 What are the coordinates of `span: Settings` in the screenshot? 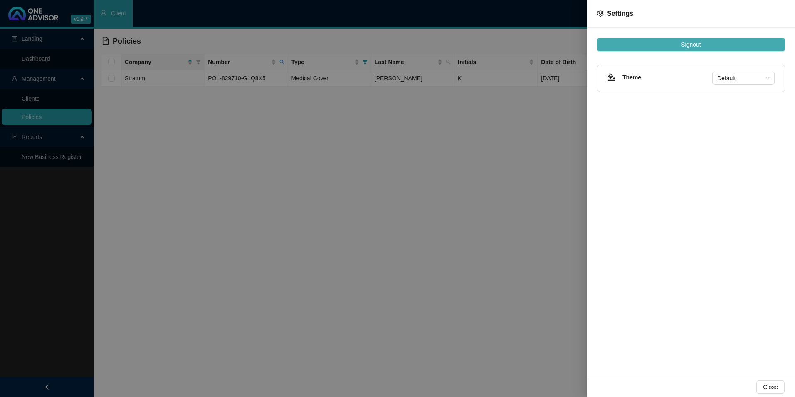 It's located at (620, 13).